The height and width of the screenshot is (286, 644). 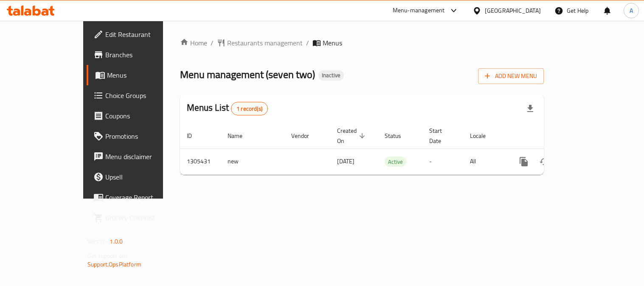 I want to click on td: All, so click(x=485, y=161).